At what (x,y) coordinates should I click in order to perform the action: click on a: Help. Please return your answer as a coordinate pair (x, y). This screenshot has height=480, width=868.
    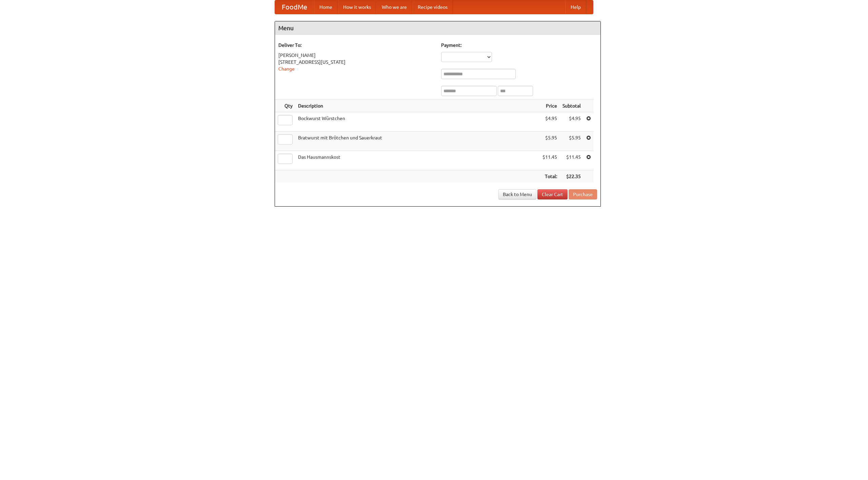
    Looking at the image, I should click on (576, 7).